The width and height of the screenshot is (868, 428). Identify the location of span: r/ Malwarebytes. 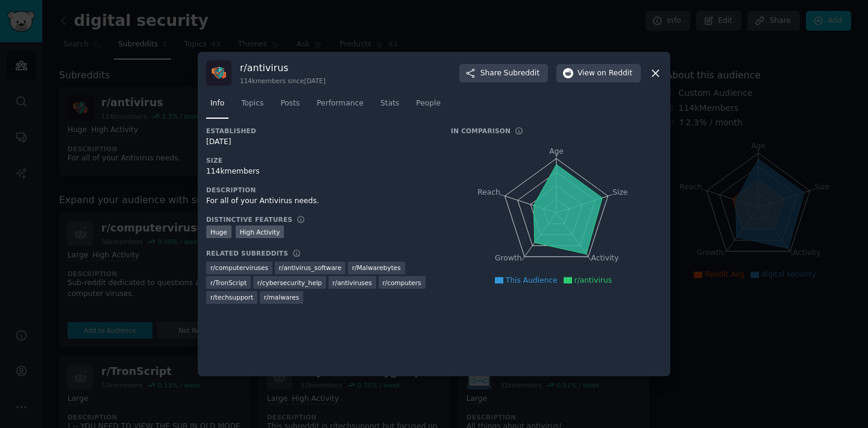
(376, 268).